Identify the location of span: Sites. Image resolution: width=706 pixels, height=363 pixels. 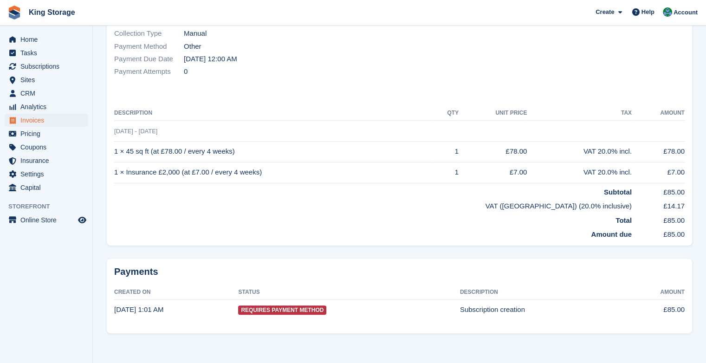
(48, 80).